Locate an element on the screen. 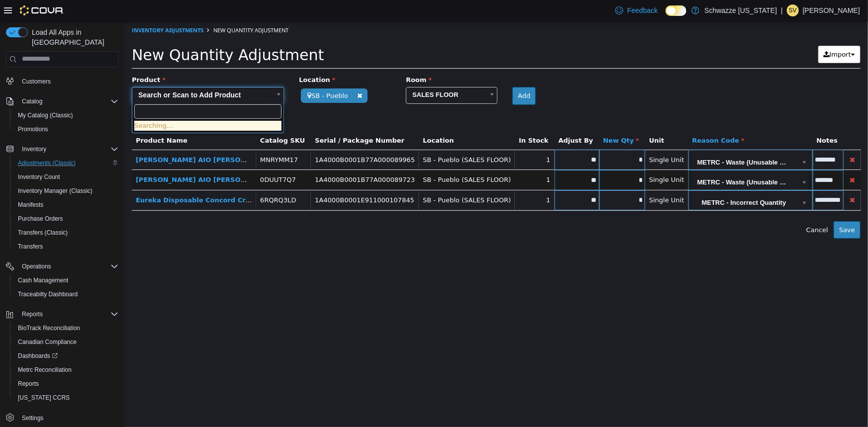 This screenshot has height=427, width=868. a: Purchase Orders is located at coordinates (40, 219).